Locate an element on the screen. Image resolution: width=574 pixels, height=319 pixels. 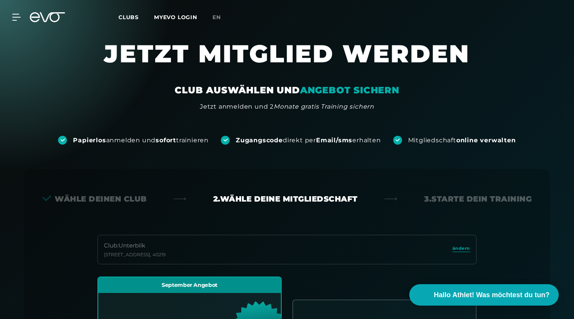
div: 3. Starte dein Training is located at coordinates (478, 199).